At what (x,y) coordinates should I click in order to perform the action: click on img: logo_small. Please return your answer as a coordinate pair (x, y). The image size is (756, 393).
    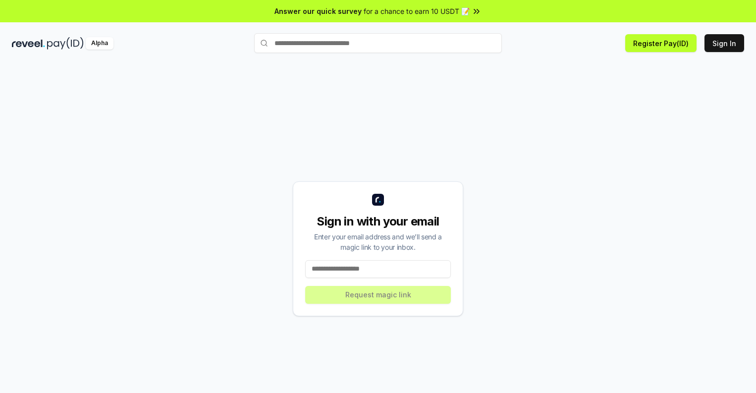
    Looking at the image, I should click on (378, 200).